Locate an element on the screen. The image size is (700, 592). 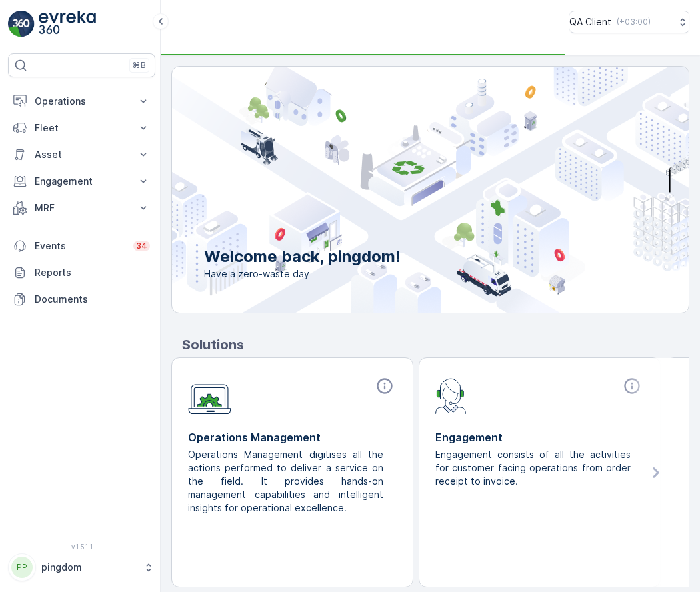
p: Documents is located at coordinates (92, 299).